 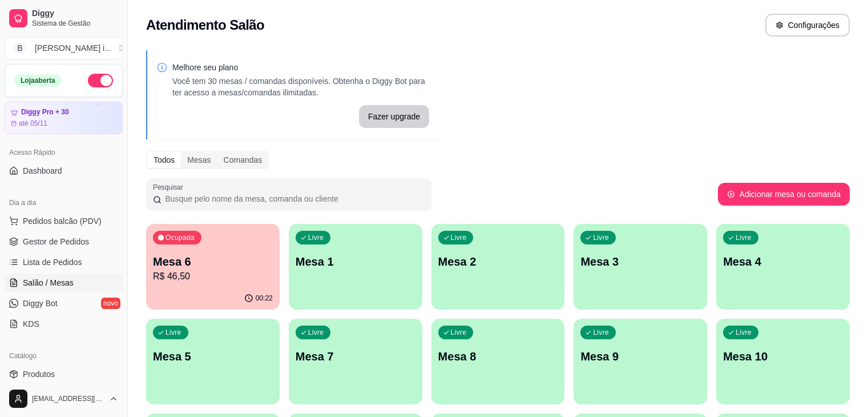 What do you see at coordinates (53, 262) in the screenshot?
I see `span: Lista de Pedidos` at bounding box center [53, 262].